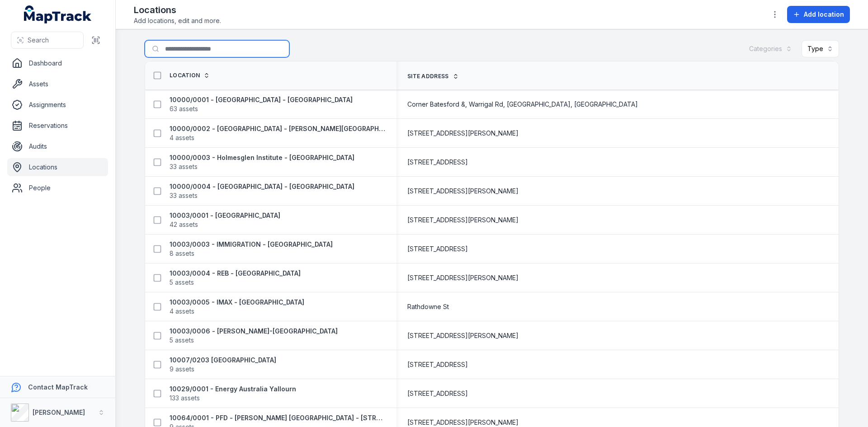 This screenshot has width=868, height=427. What do you see at coordinates (57, 125) in the screenshot?
I see `a: Reservations` at bounding box center [57, 125].